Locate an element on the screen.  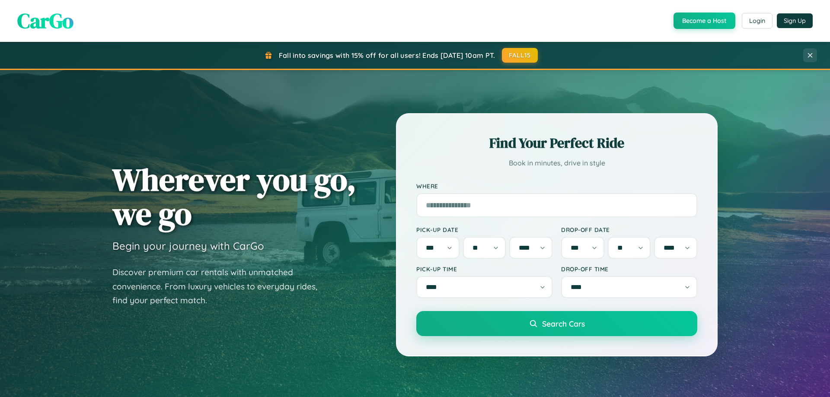
p: Book in minutes, drive in style is located at coordinates (557, 163).